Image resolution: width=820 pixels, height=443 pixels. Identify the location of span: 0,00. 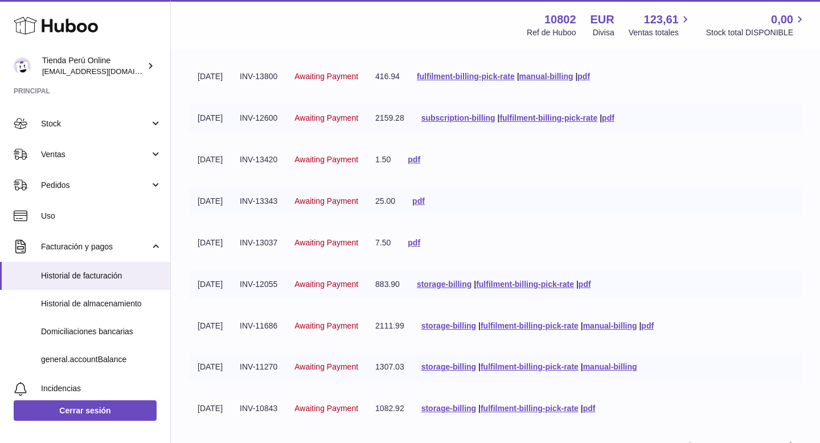
(781, 19).